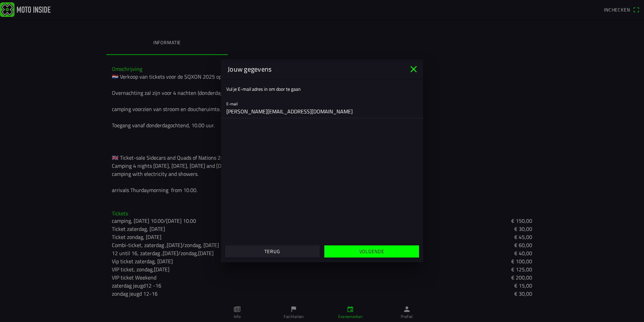  What do you see at coordinates (315, 69) in the screenshot?
I see `ion-title: Jouw gegevens` at bounding box center [315, 69].